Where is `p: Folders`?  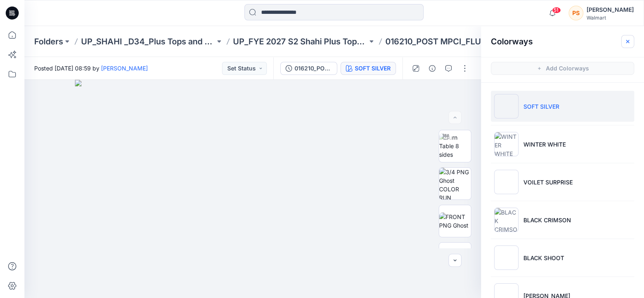 p: Folders is located at coordinates (49, 41).